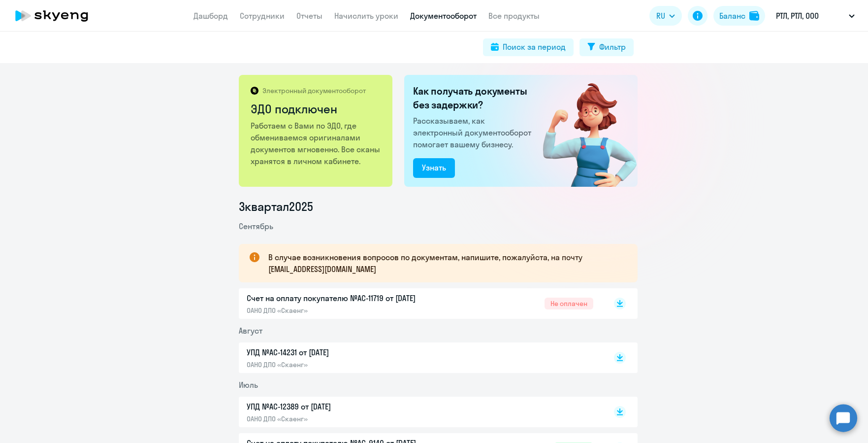 The image size is (868, 443). Describe the element at coordinates (434, 167) in the screenshot. I see `div: Узнать` at that location.